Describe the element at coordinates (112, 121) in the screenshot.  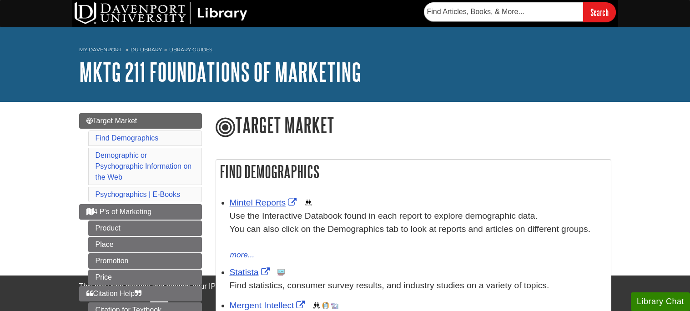
I see `span: Target Market` at that location.